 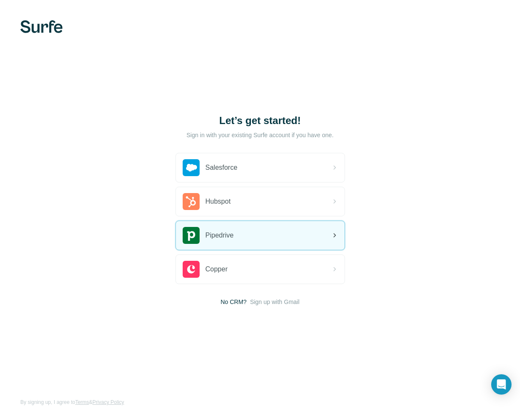 What do you see at coordinates (191, 236) in the screenshot?
I see `img: pipedrive's logo` at bounding box center [191, 236].